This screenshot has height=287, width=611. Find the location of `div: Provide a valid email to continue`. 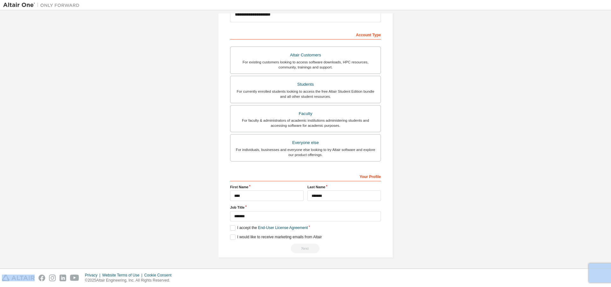

div: Provide a valid email to continue is located at coordinates (305, 248).